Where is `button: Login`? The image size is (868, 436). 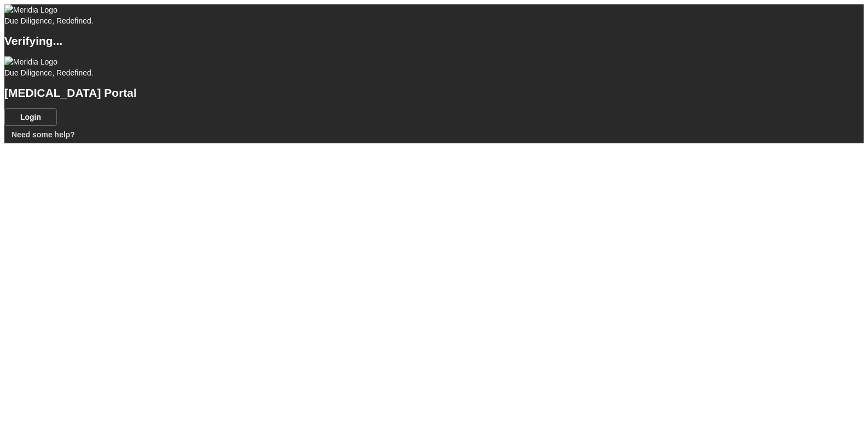 button: Login is located at coordinates (31, 117).